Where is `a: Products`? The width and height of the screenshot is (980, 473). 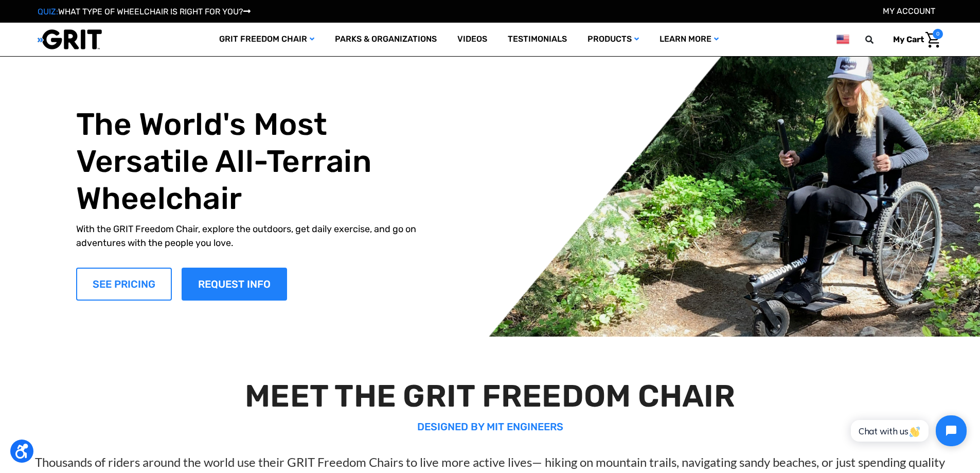 a: Products is located at coordinates (613, 39).